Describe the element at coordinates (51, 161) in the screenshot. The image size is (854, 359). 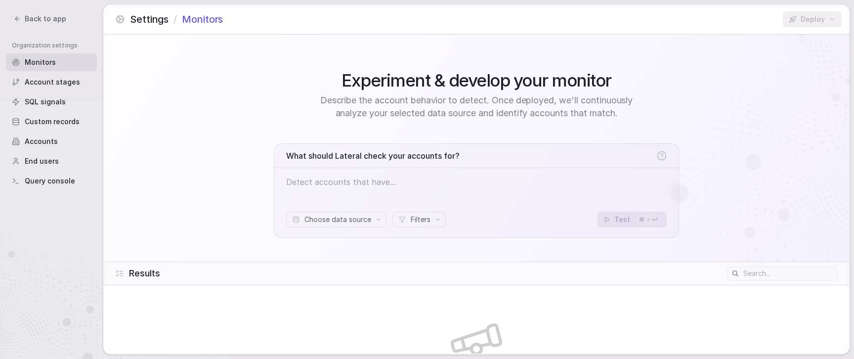
I see `a: End users` at that location.